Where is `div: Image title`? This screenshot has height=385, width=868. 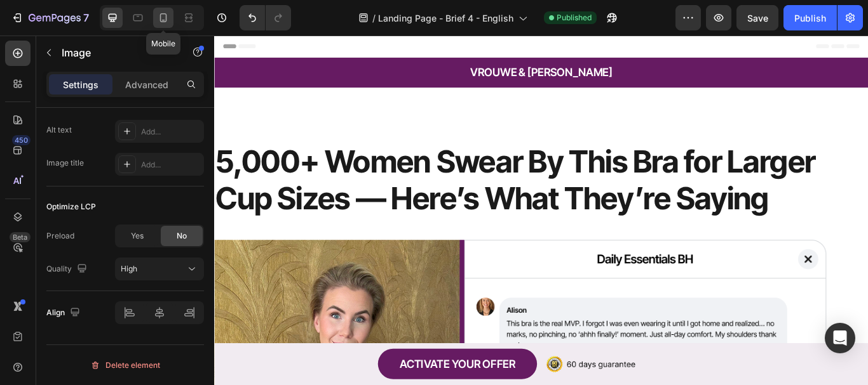 div: Image title is located at coordinates (65, 163).